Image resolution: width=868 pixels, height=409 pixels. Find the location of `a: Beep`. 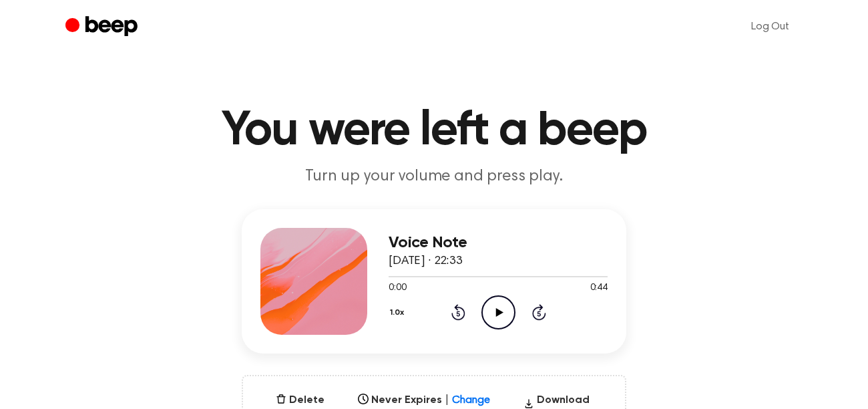

a: Beep is located at coordinates (103, 27).